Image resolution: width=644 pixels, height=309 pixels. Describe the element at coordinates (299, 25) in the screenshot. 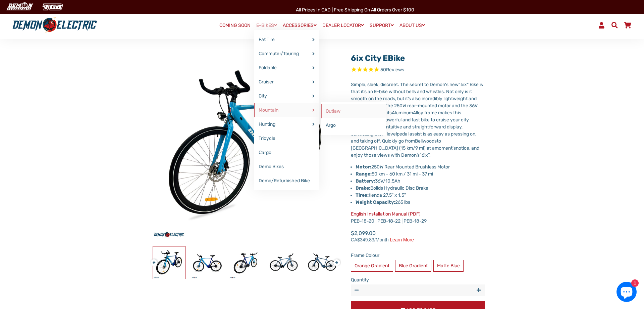

I see `a: ACCESSORIES` at that location.